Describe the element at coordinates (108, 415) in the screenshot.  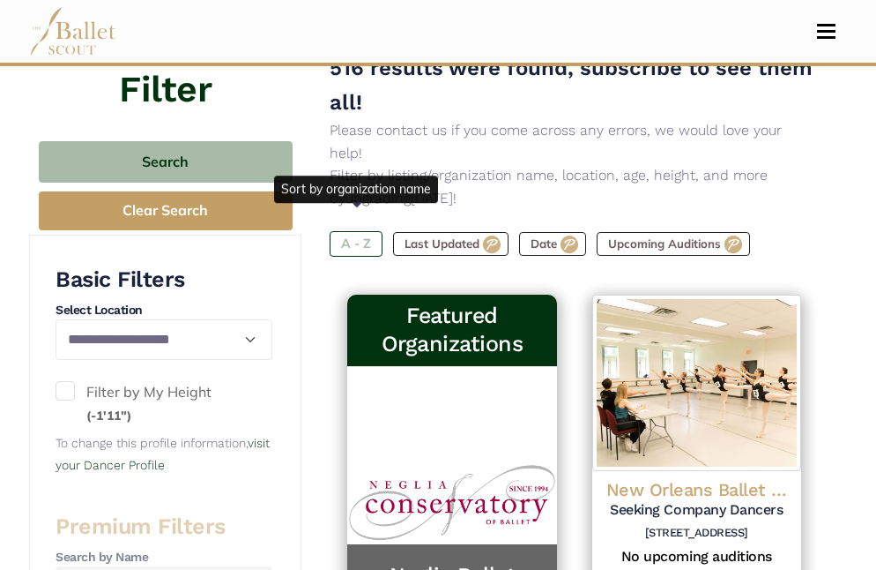
I see `small: (-1'11")` at that location.